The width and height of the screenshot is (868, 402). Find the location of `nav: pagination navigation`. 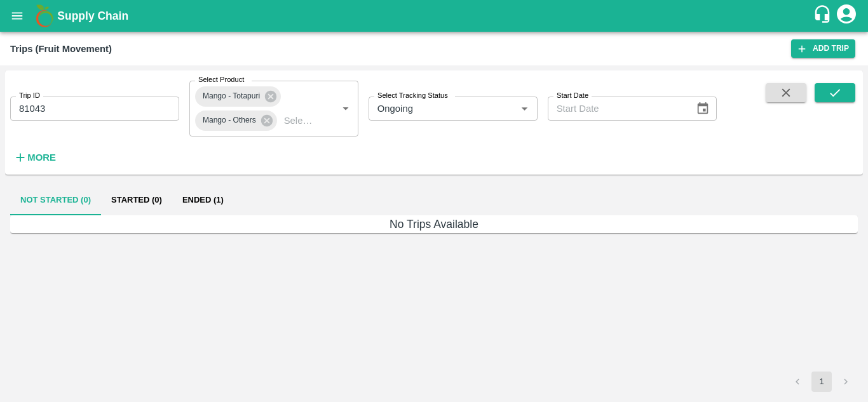

nav: pagination navigation is located at coordinates (822, 382).